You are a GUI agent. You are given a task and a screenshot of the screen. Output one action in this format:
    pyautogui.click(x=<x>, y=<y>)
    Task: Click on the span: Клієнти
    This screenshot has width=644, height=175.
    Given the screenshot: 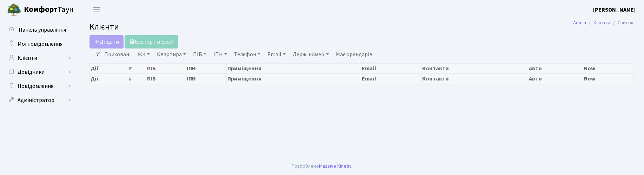 What is the action you would take?
    pyautogui.click(x=104, y=27)
    